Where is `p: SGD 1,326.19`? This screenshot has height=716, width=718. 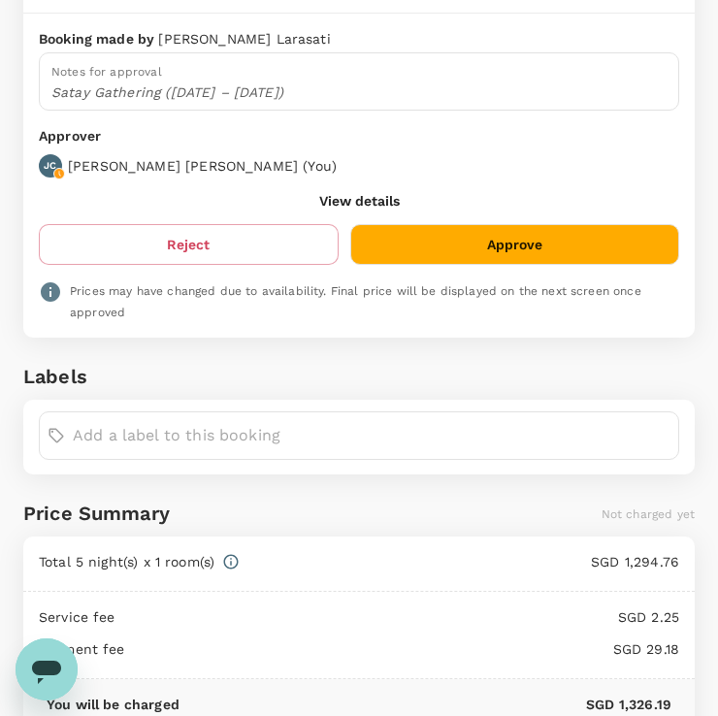
p: SGD 1,326.19 is located at coordinates (425, 704).